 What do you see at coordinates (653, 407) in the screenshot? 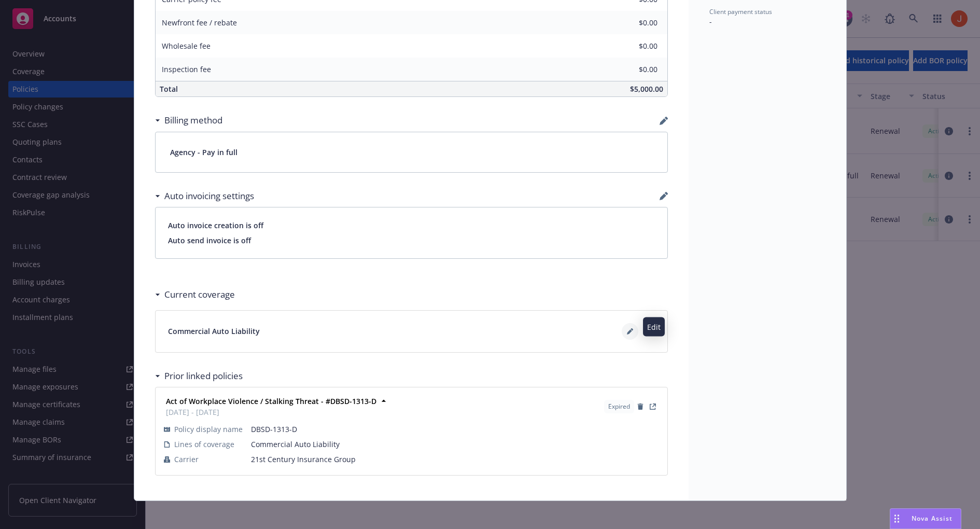
I see `a: View Policy` at bounding box center [653, 407].